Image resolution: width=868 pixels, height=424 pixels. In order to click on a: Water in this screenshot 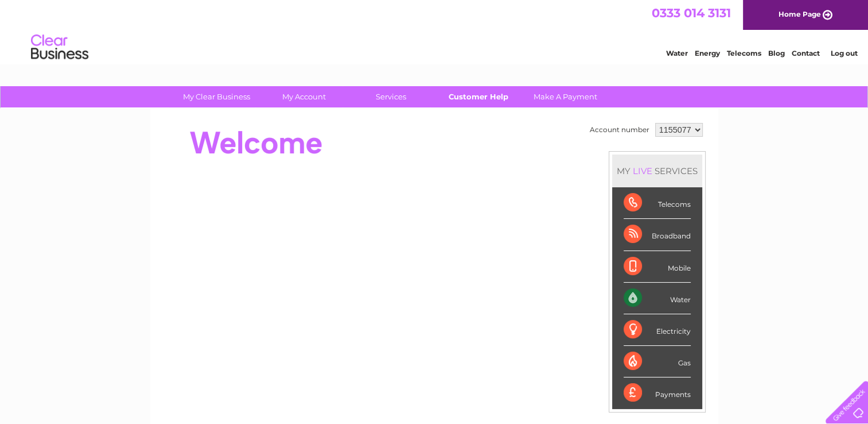, I will do `click(677, 53)`.